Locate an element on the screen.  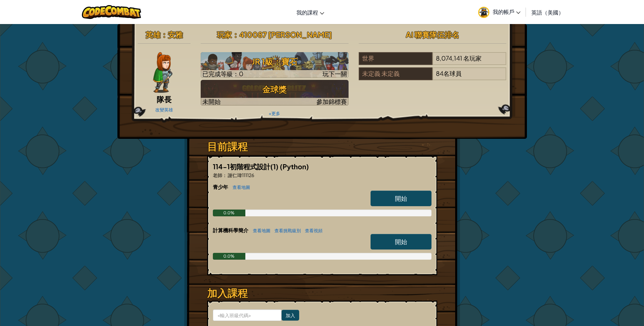
font: JR 1級：寶石 is located at coordinates (274, 61).